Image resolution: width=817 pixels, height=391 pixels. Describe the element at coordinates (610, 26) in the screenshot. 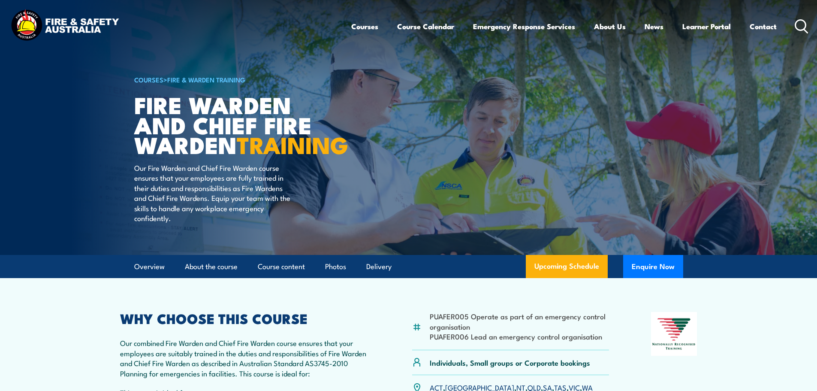

I see `a: About Us` at that location.